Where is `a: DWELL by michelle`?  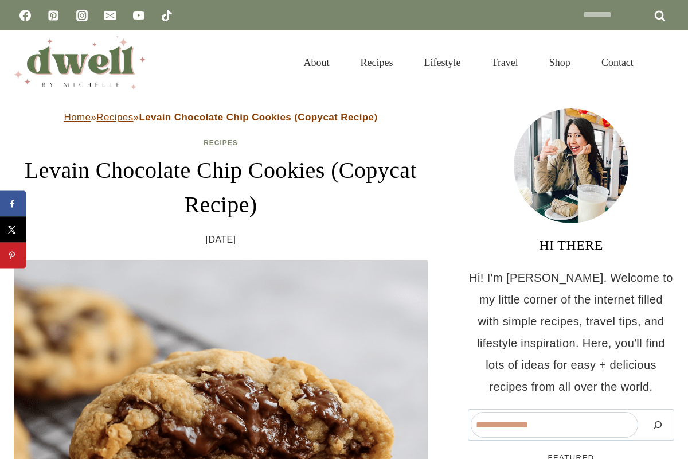 a: DWELL by michelle is located at coordinates (80, 63).